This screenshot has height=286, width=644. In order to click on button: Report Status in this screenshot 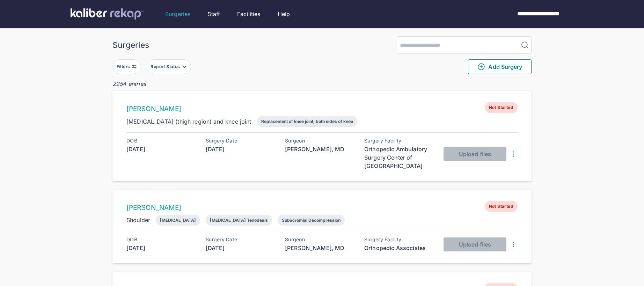, I will do `click(169, 67)`.